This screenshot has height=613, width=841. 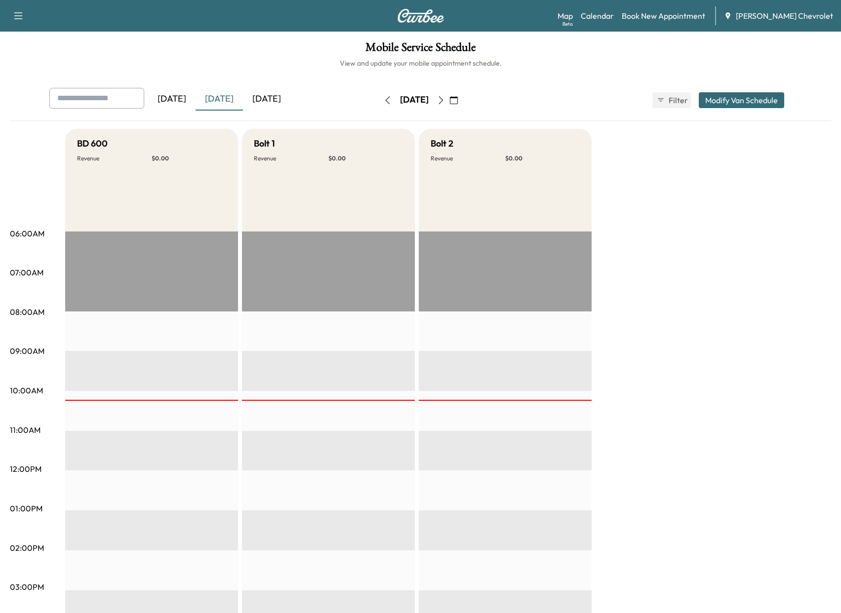 I want to click on a: Calendar, so click(x=597, y=16).